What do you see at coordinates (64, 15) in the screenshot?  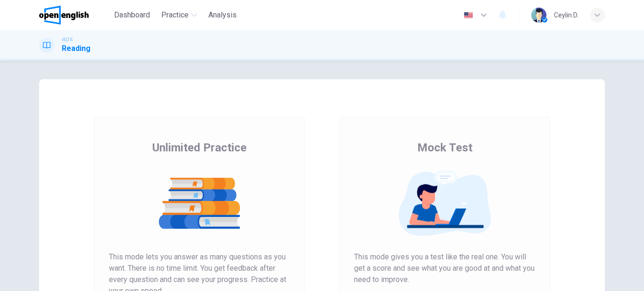 I see `img: OpenEnglish logo` at bounding box center [64, 15].